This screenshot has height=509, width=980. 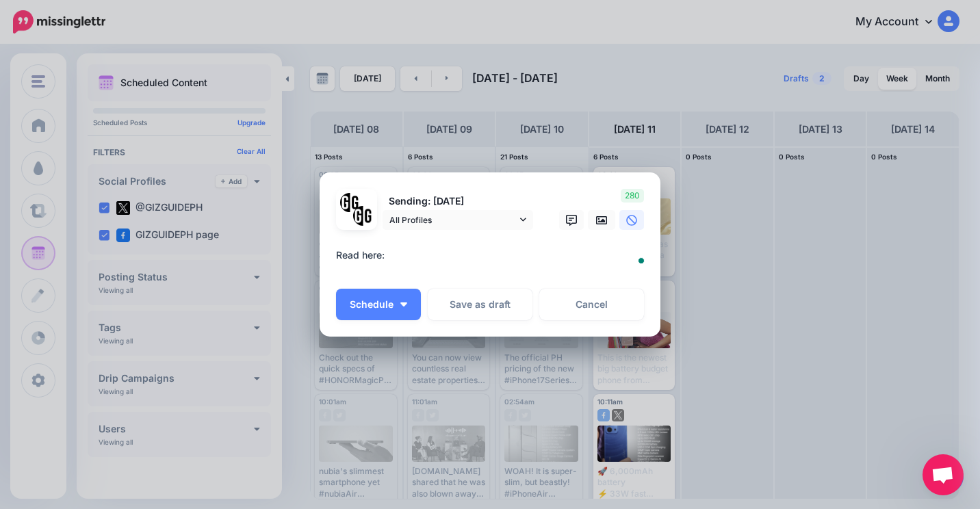 I want to click on div: Read here:, so click(x=494, y=255).